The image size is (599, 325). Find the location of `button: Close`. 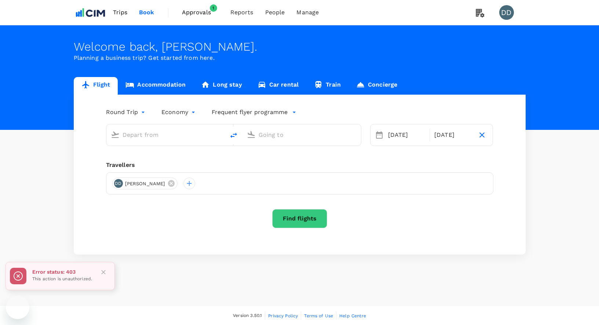

button: Close is located at coordinates (103, 272).